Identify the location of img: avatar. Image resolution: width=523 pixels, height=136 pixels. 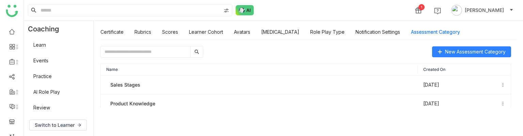
(456, 10).